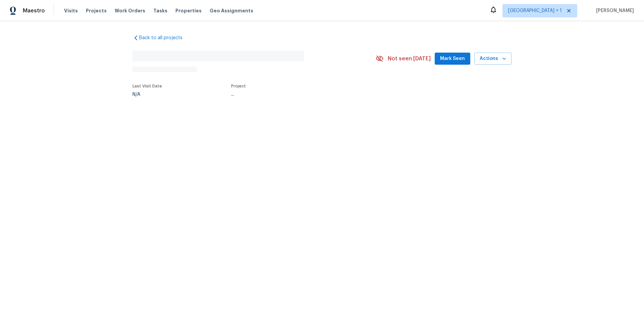 The height and width of the screenshot is (321, 644). What do you see at coordinates (165, 38) in the screenshot?
I see `a: Back to all projects` at bounding box center [165, 38].